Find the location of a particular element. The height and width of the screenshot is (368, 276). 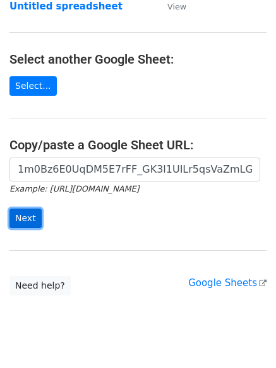

input: Next is located at coordinates (25, 218).